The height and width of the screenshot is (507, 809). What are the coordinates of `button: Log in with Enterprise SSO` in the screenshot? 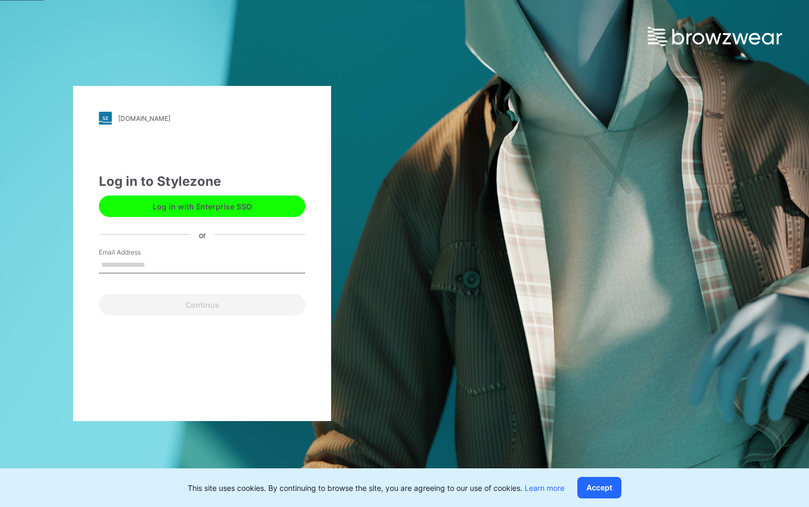 It's located at (202, 206).